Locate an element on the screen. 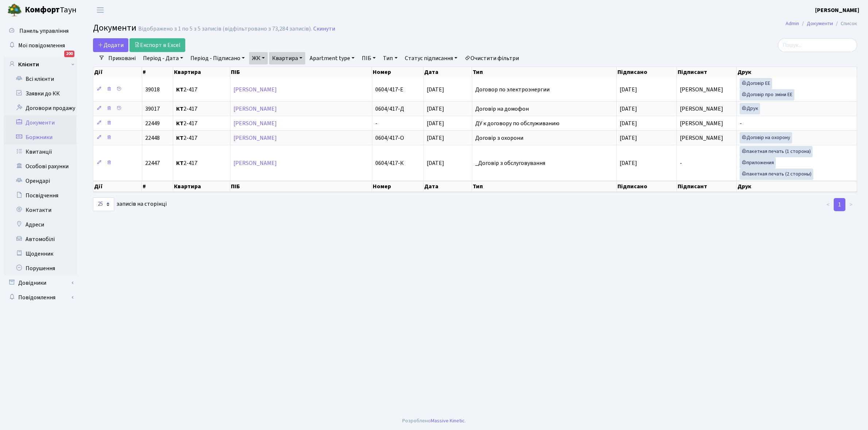 Image resolution: width=868 pixels, height=430 pixels. img: logo.png is located at coordinates (14, 10).